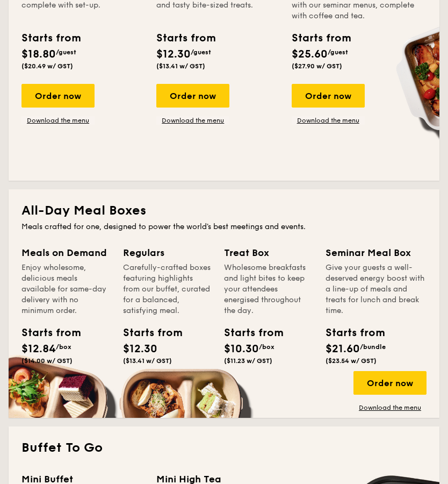  What do you see at coordinates (310, 55) in the screenshot?
I see `span: $25.60` at bounding box center [310, 55].